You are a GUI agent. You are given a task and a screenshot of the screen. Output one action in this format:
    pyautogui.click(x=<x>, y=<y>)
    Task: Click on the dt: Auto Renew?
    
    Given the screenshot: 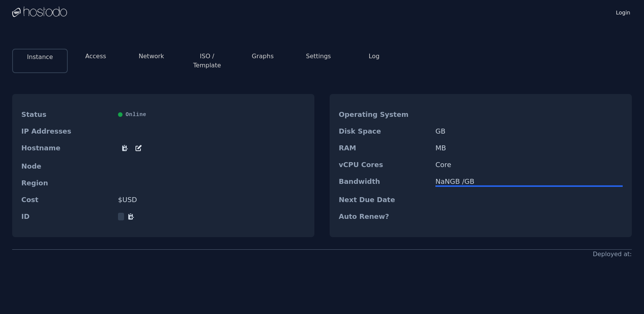 What is the action you would take?
    pyautogui.click(x=384, y=216)
    